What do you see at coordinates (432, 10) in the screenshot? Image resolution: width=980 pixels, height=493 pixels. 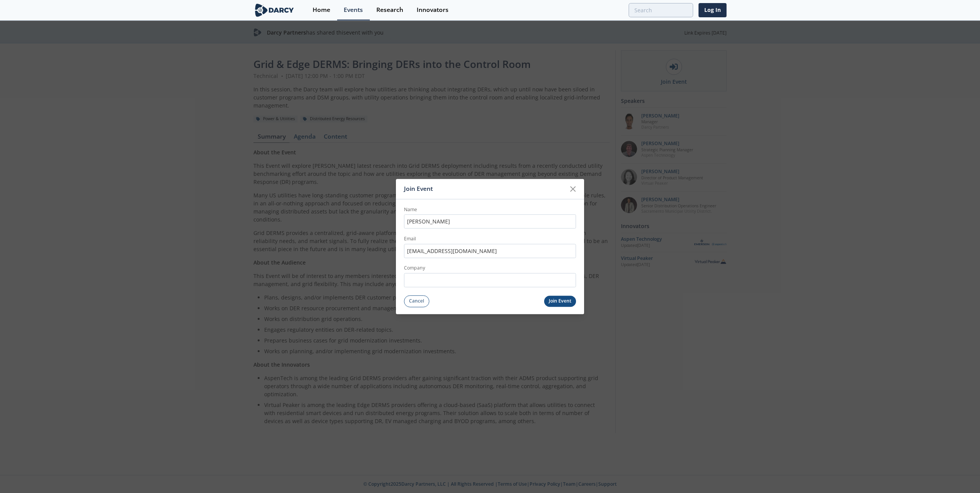 I see `div: Innovators` at bounding box center [432, 10].